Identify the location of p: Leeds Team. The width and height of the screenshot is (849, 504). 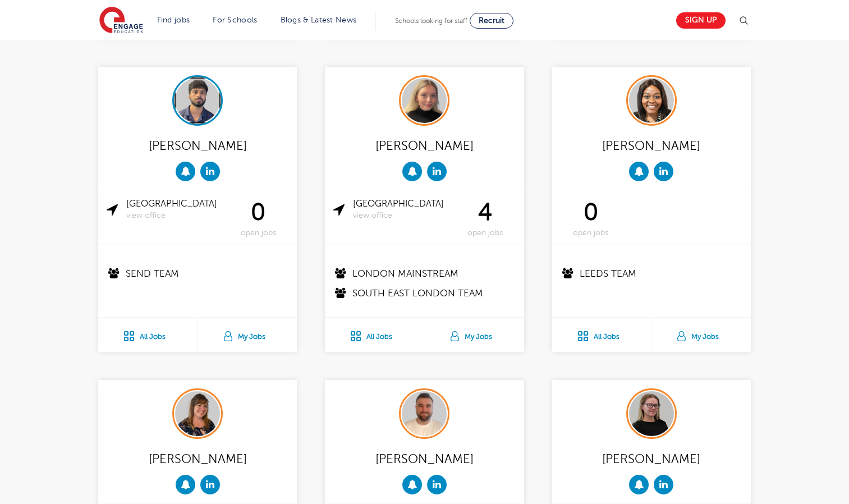
(652, 273).